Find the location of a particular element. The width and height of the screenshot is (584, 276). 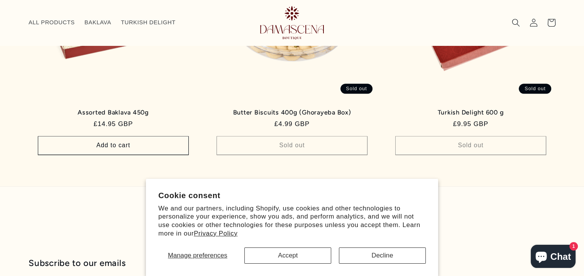

span: ALL PRODUCTS is located at coordinates (52, 23).